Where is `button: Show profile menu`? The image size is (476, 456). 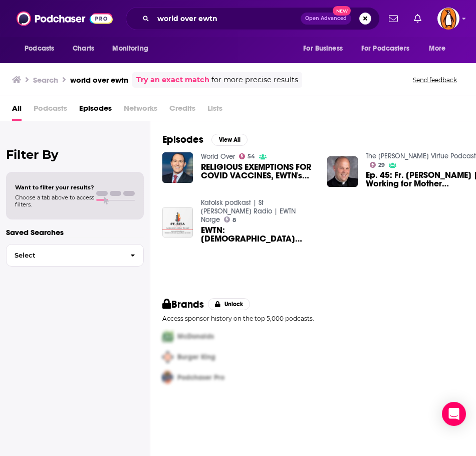
button: Show profile menu is located at coordinates (449, 19).